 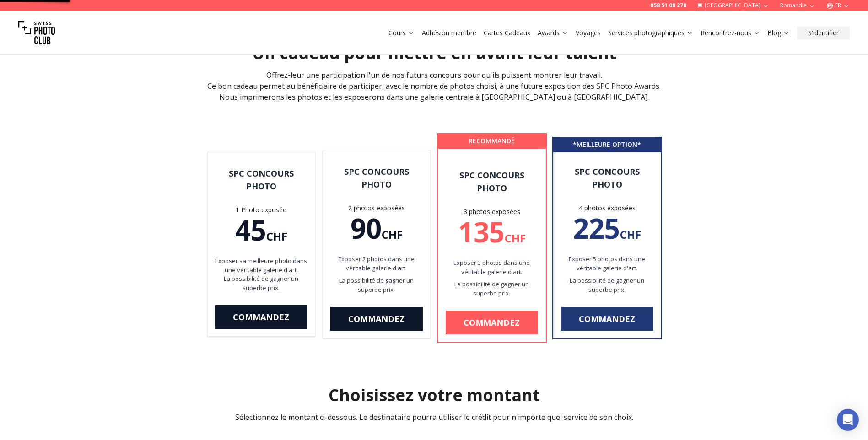 What do you see at coordinates (778, 33) in the screenshot?
I see `a: Blog` at bounding box center [778, 33].